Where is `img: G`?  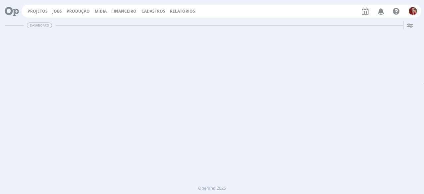
img: G is located at coordinates (413, 11).